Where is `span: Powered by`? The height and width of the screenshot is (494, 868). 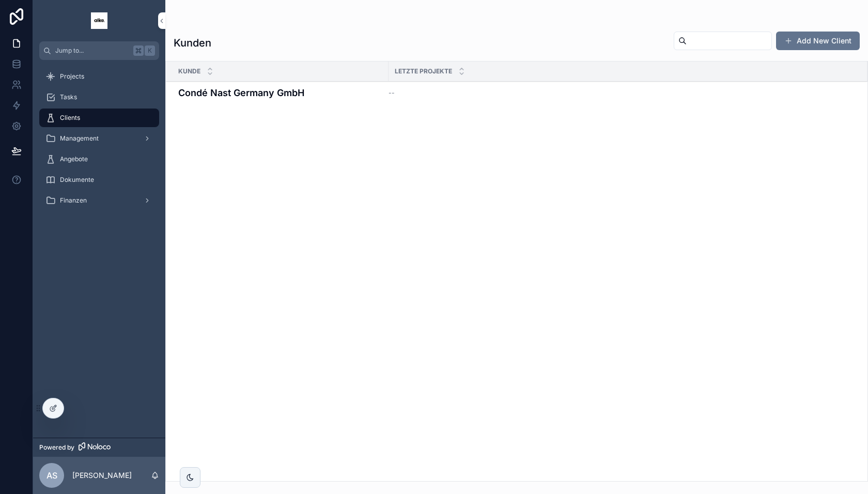 span: Powered by is located at coordinates (57, 448).